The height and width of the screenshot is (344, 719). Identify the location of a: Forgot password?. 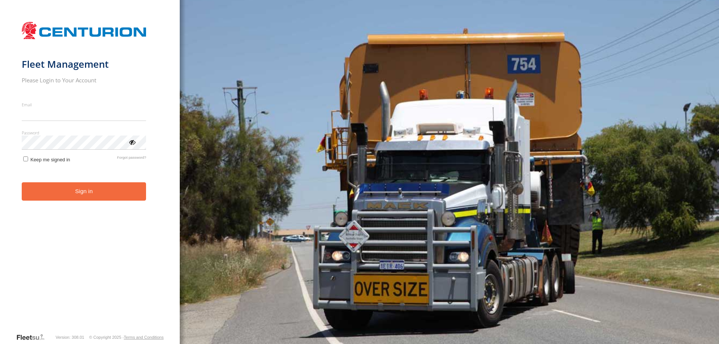
(132, 159).